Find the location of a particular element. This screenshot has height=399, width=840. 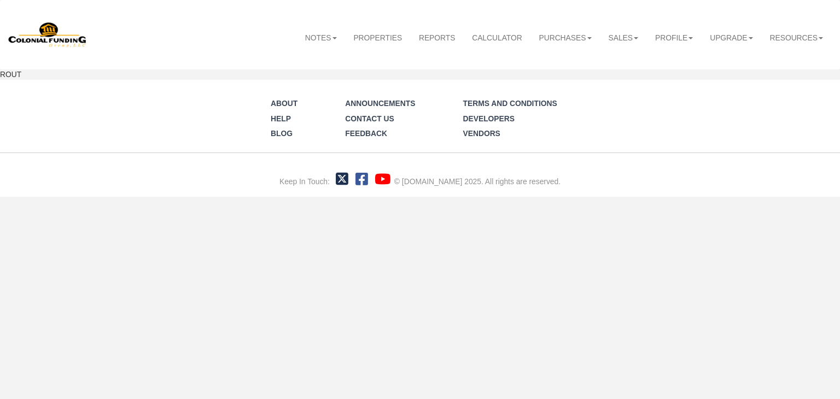

a: Terms and Conditions is located at coordinates (510, 103).